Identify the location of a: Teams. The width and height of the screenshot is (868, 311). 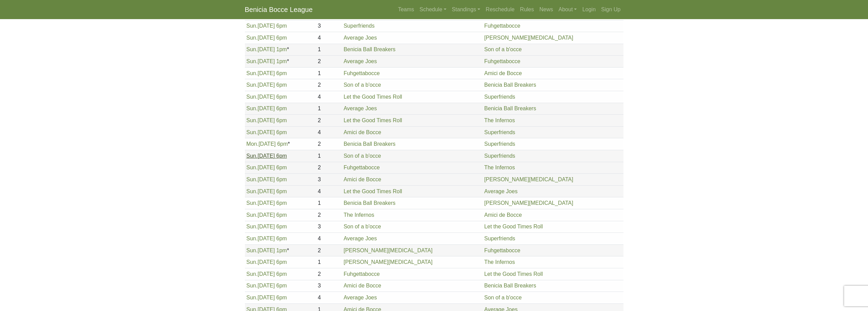
(406, 10).